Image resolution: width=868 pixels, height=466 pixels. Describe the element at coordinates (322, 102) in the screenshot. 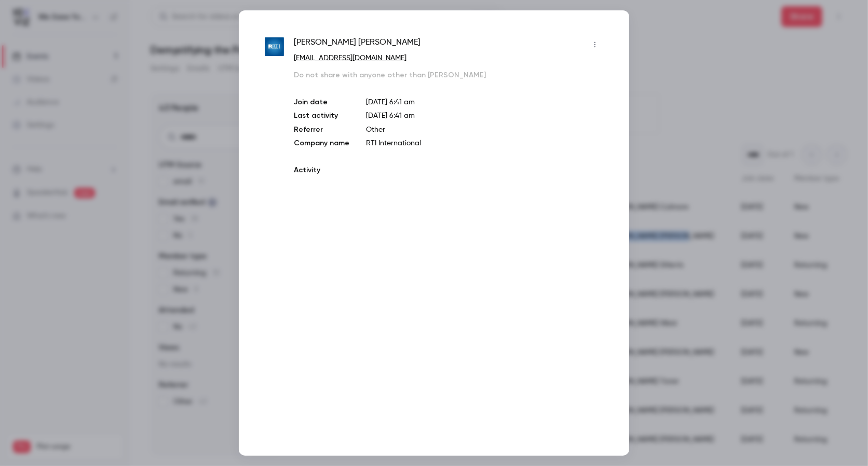

I see `p: Join date` at that location.